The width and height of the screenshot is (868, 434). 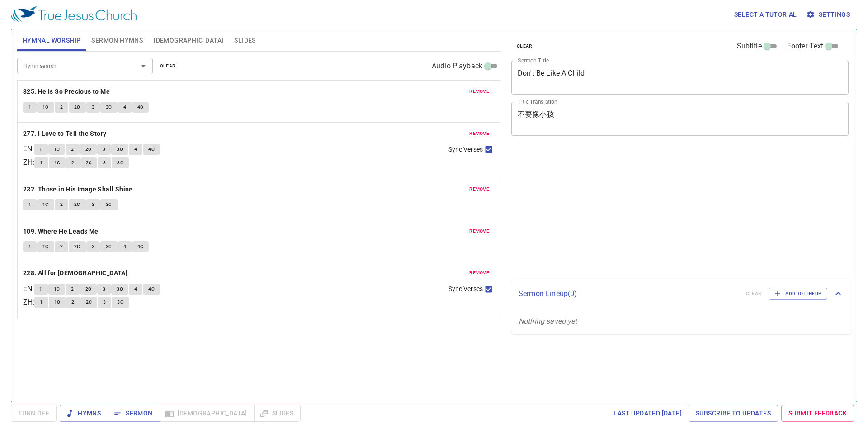 I want to click on button: 277. I Love to Tell the Story, so click(x=66, y=133).